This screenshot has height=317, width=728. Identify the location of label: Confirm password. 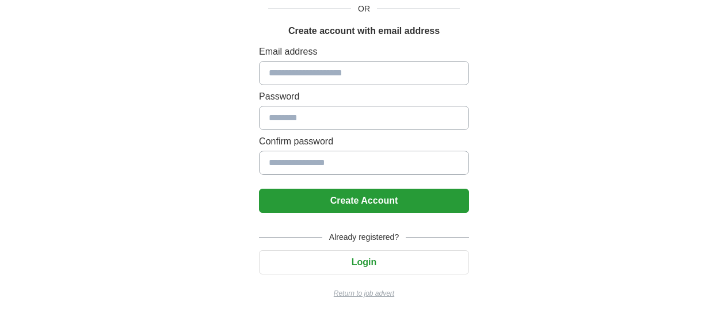
(364, 142).